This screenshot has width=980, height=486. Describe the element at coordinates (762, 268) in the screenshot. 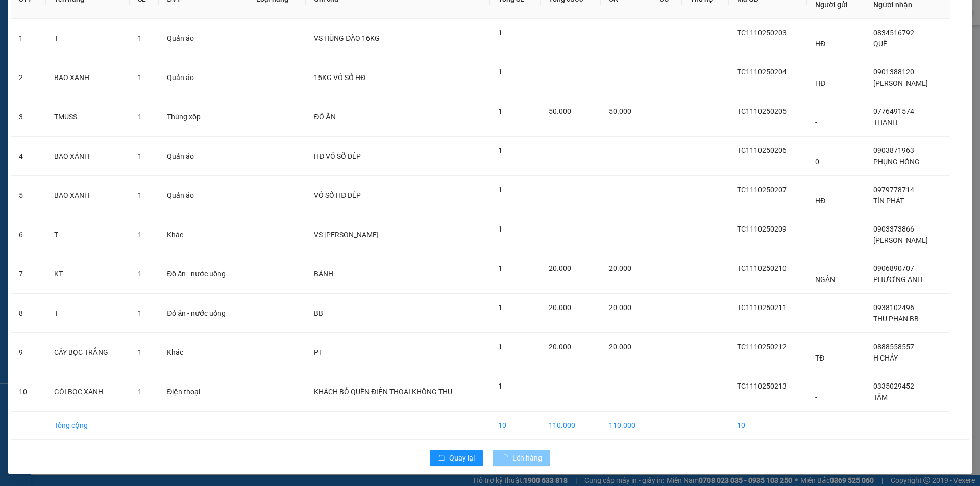

I see `span: TC1110250210` at that location.